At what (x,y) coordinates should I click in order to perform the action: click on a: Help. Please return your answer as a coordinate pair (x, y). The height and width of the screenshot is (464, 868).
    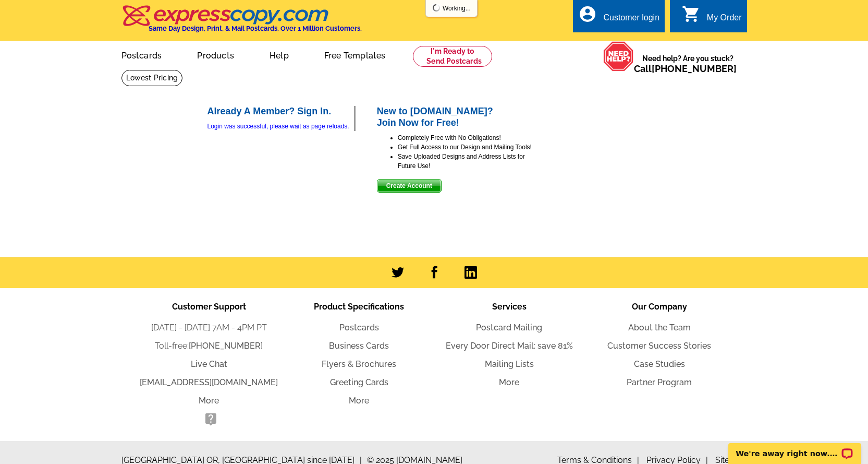
    Looking at the image, I should click on (279, 54).